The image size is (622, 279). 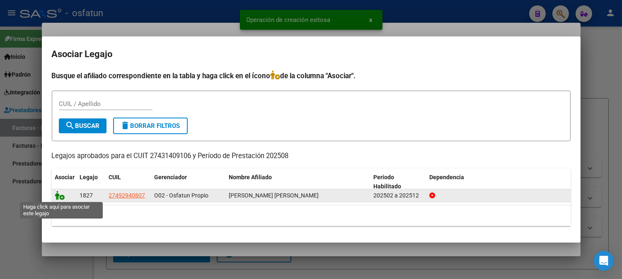 I want to click on h4: Busque el afiliado correspondiente en la tabla y haga click en el ícono de la columna "Asociar"., so click(x=311, y=76).